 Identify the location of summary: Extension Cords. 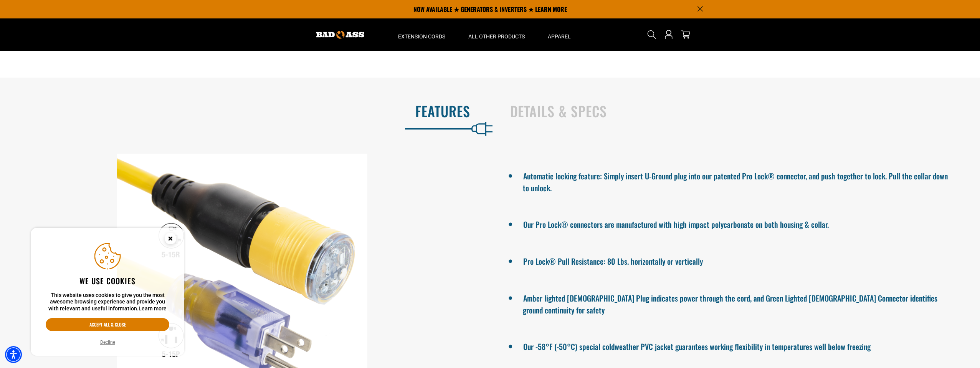
(421, 35).